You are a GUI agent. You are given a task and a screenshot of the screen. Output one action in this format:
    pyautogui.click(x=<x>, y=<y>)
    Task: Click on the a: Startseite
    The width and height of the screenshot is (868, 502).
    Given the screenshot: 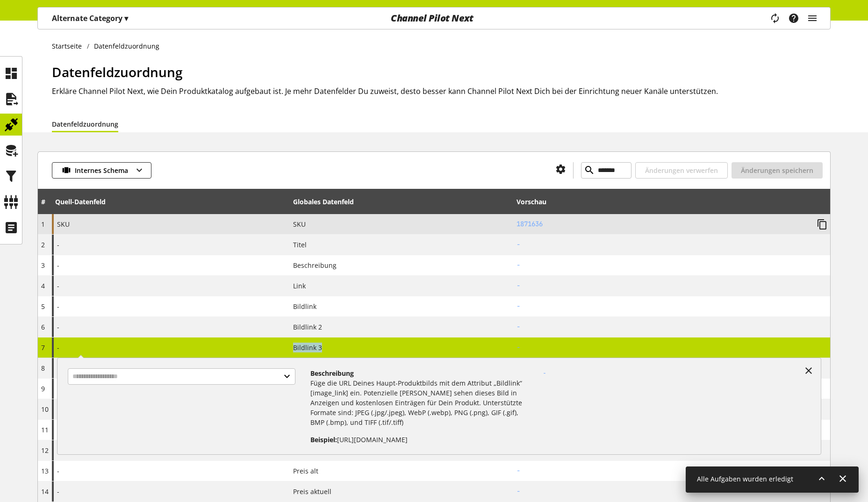 What is the action you would take?
    pyautogui.click(x=69, y=46)
    